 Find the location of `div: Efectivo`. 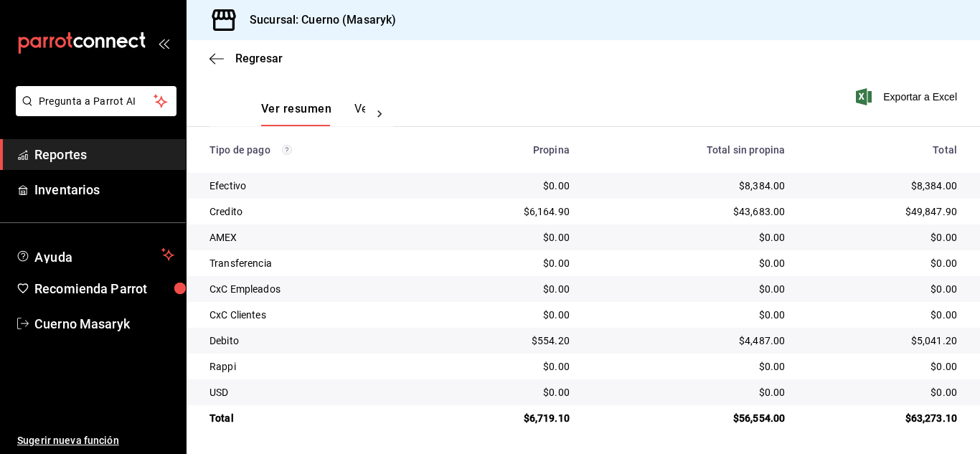

div: Efectivo is located at coordinates (316, 186).